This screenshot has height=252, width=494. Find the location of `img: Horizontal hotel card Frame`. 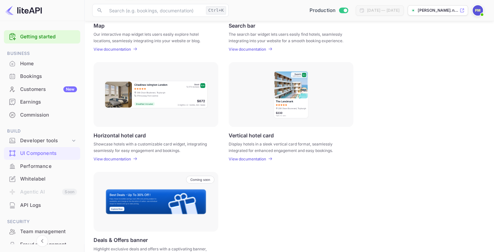

img: Horizontal hotel card Frame is located at coordinates (156, 94).